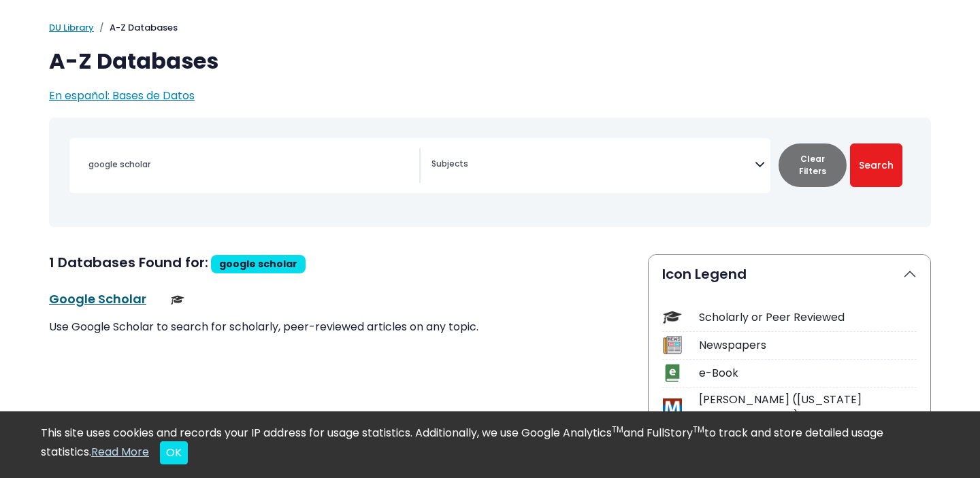 The height and width of the screenshot is (478, 980). I want to click on div: This site uses cookies and records your IP address for usage statistics. Additionally, we use Goo..., so click(490, 445).